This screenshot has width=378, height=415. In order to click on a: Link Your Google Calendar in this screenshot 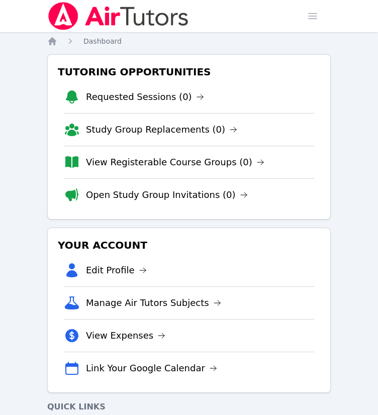, I will do `click(151, 368)`.